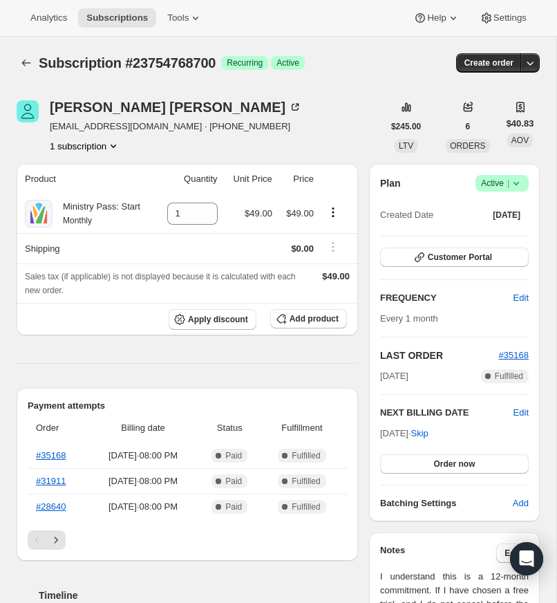 The height and width of the screenshot is (603, 557). What do you see at coordinates (187, 179) in the screenshot?
I see `th: Quantity` at bounding box center [187, 179].